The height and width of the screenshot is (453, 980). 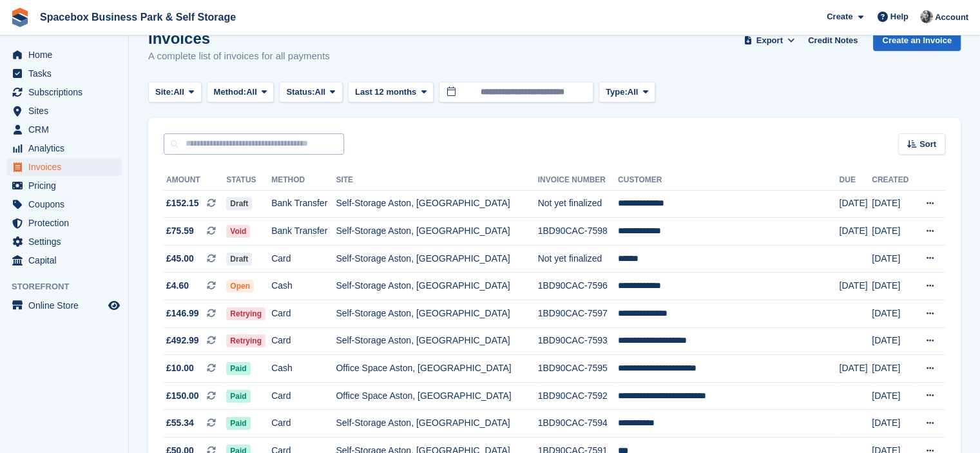 I want to click on span: Void, so click(x=238, y=232).